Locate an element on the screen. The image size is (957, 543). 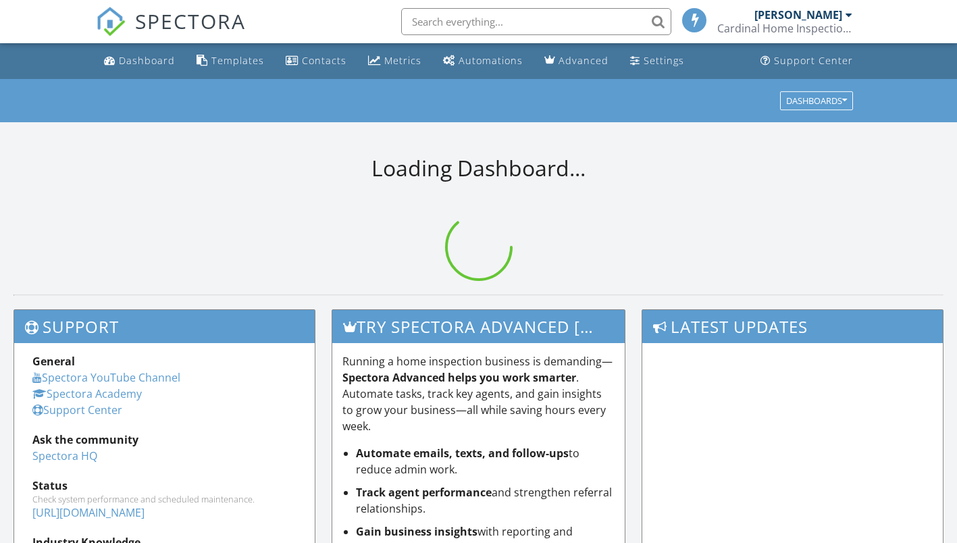
a: Metrics is located at coordinates (395, 61).